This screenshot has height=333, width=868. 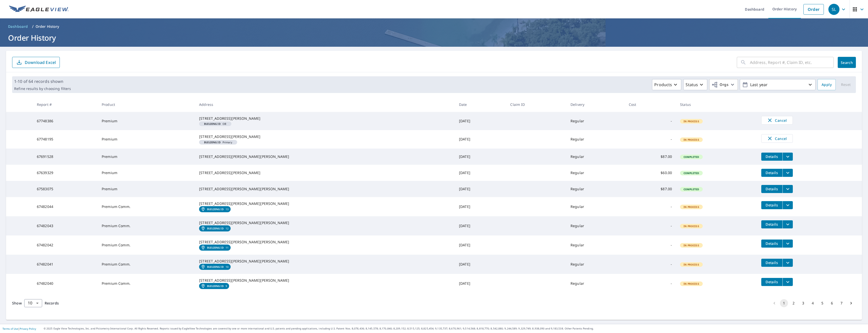 What do you see at coordinates (215, 247) in the screenshot?
I see `a: Building ID11` at bounding box center [215, 247].